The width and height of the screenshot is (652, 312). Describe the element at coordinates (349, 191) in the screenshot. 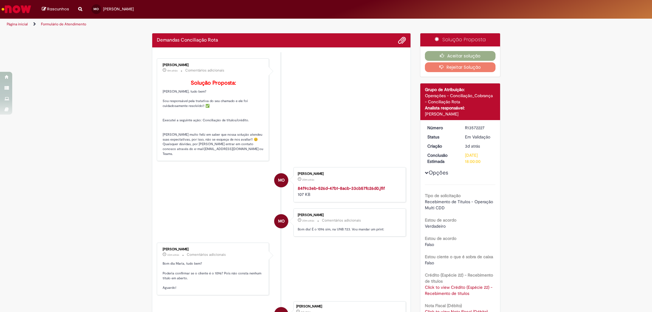

I see `div: 107 KB` at that location.